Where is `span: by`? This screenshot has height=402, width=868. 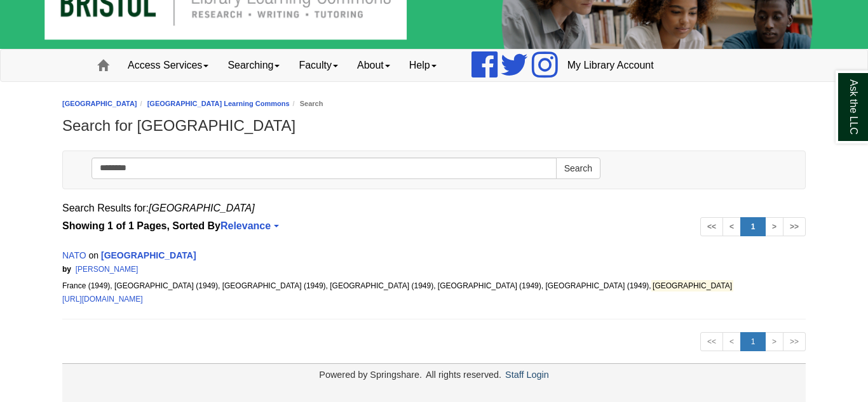 span: by is located at coordinates (67, 269).